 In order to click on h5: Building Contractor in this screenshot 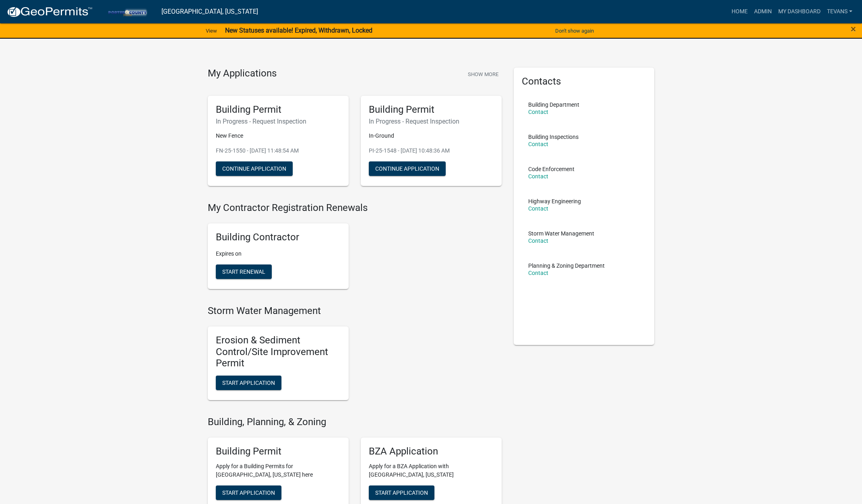, I will do `click(278, 237)`.